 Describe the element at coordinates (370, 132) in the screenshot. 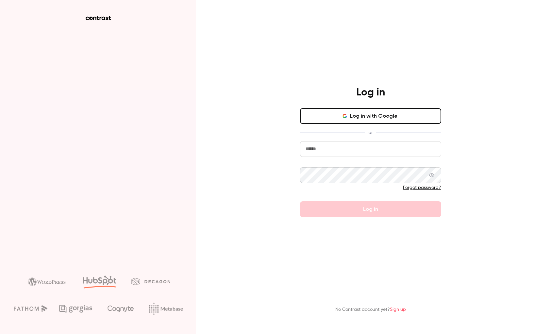

I see `span: or` at that location.